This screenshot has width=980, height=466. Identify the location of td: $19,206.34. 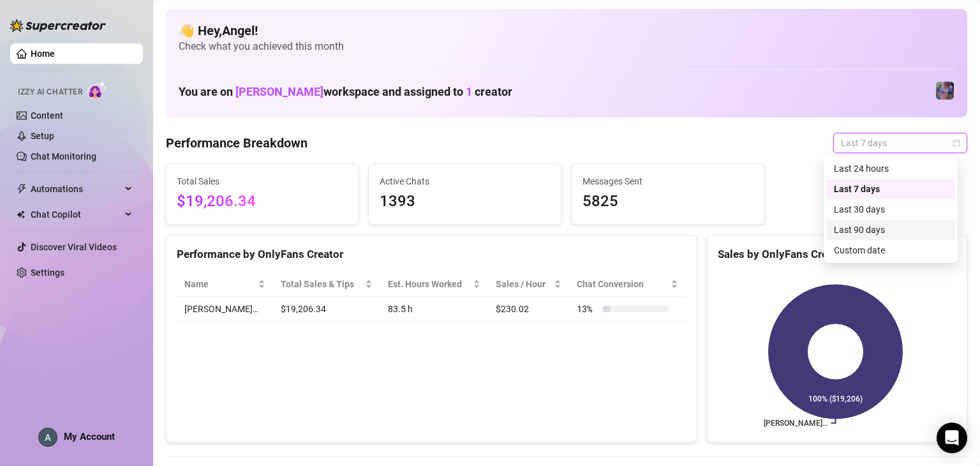
(327, 309).